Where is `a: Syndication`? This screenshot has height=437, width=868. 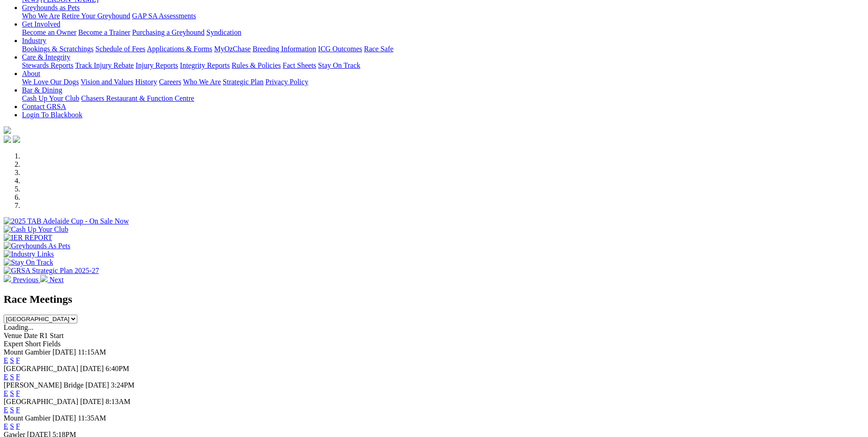 a: Syndication is located at coordinates (224, 32).